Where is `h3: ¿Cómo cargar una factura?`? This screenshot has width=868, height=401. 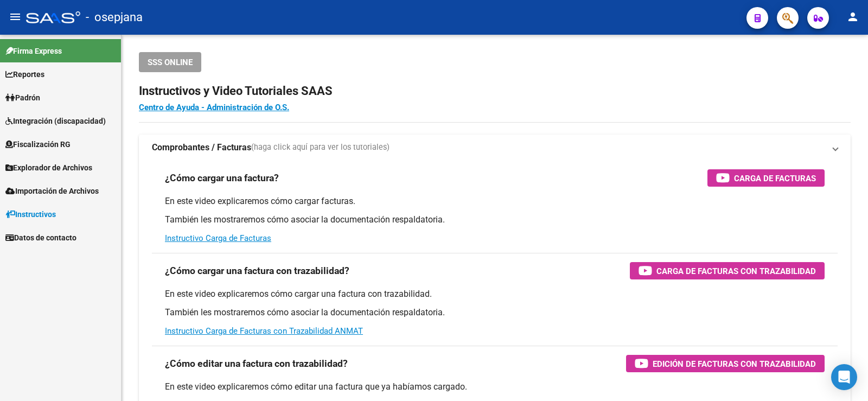
h3: ¿Cómo cargar una factura? is located at coordinates (221, 178).